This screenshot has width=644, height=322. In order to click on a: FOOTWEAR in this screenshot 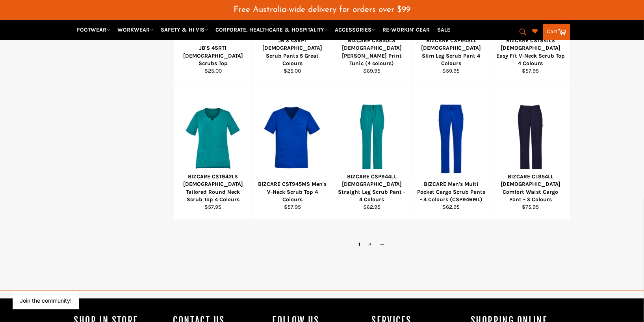, I will do `click(94, 30)`.